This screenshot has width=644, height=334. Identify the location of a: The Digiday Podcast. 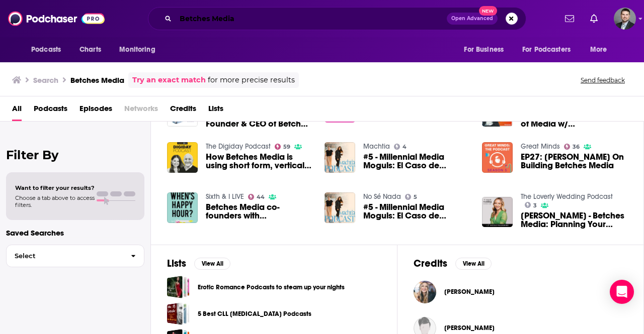
(238, 146).